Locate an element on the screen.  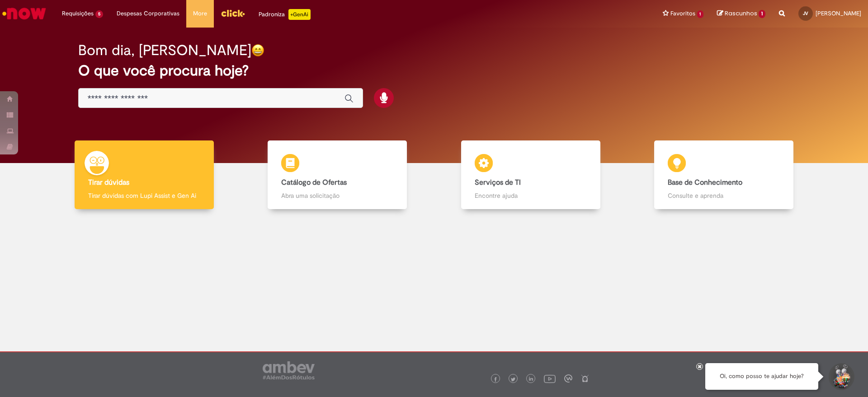
img: logo_footer_ambev_rotulo_gray.png is located at coordinates (288, 371).